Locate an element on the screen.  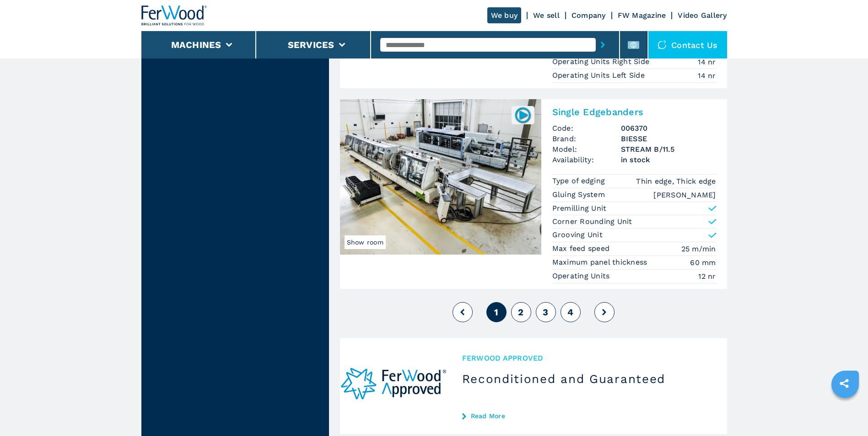
h3: 006370 is located at coordinates (668, 128).